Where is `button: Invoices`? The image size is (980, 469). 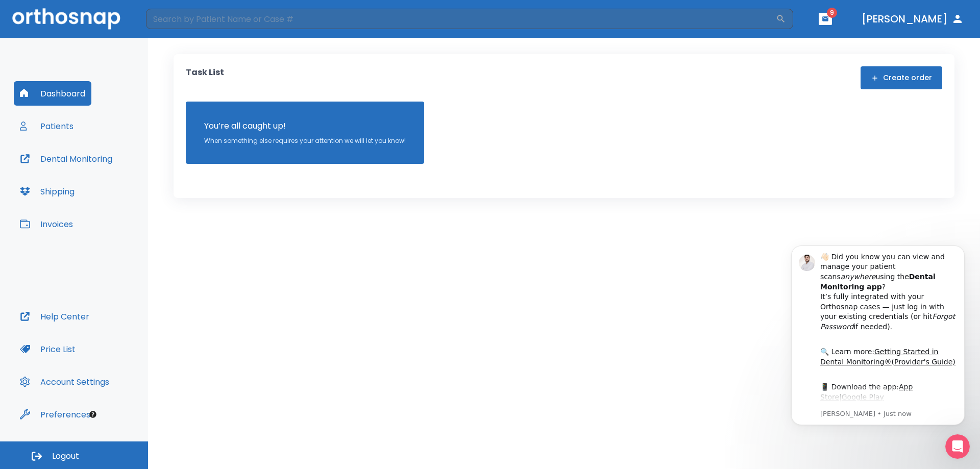
button: Invoices is located at coordinates (47, 224).